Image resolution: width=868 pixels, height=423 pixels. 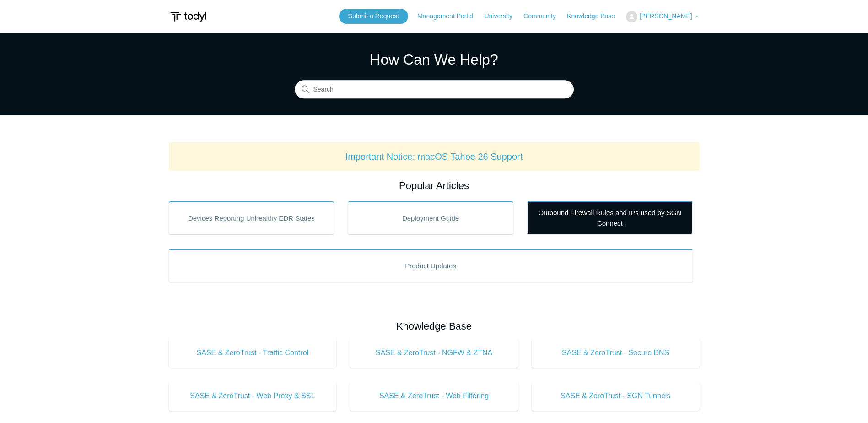 What do you see at coordinates (434, 186) in the screenshot?
I see `h2: Popular Articles` at bounding box center [434, 186].